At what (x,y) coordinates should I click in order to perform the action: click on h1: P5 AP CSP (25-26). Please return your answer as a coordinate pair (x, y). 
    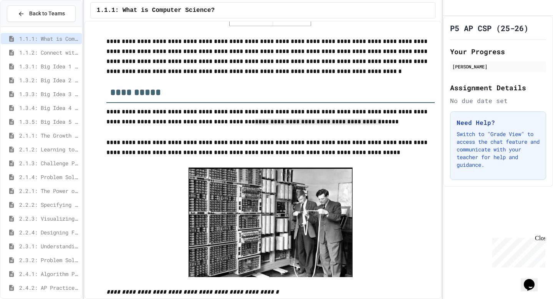
    Looking at the image, I should click on (489, 28).